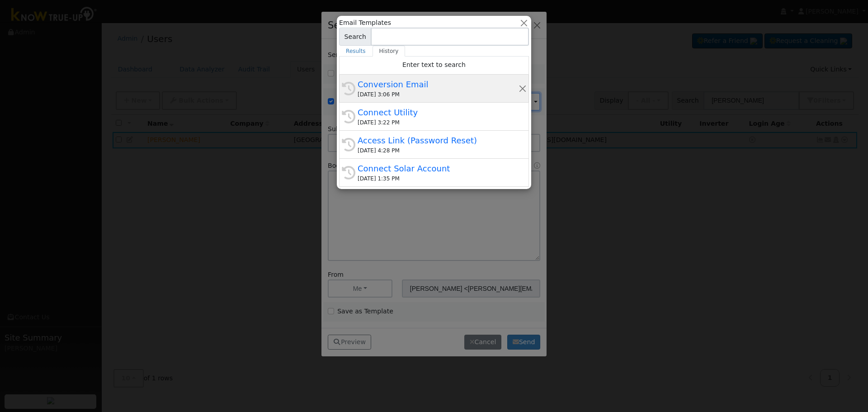 This screenshot has width=868, height=412. What do you see at coordinates (438, 140) in the screenshot?
I see `div: Access Link (Password Reset)` at bounding box center [438, 140].